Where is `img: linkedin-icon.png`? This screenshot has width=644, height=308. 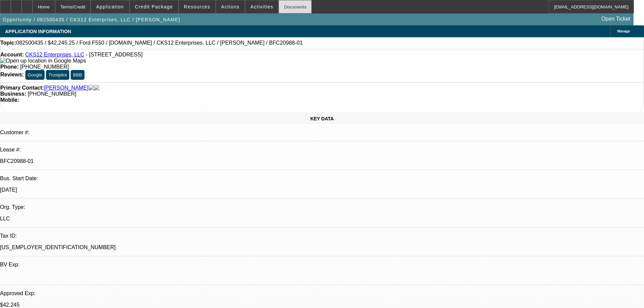
img: linkedin-icon.png is located at coordinates (97, 88).